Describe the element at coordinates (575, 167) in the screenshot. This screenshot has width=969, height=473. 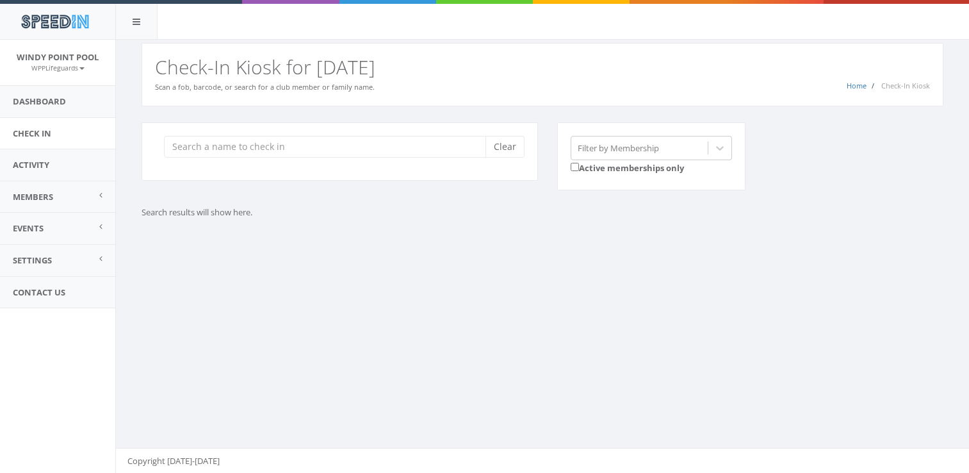
I see `input: Active memberships only` at that location.